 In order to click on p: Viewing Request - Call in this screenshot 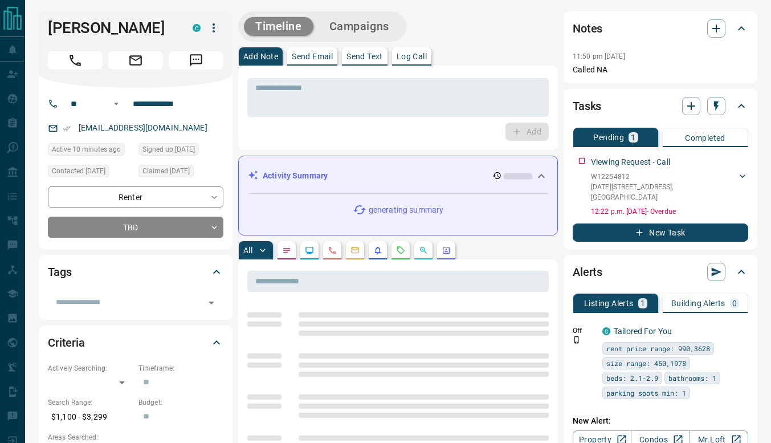, I will do `click(630, 162)`.